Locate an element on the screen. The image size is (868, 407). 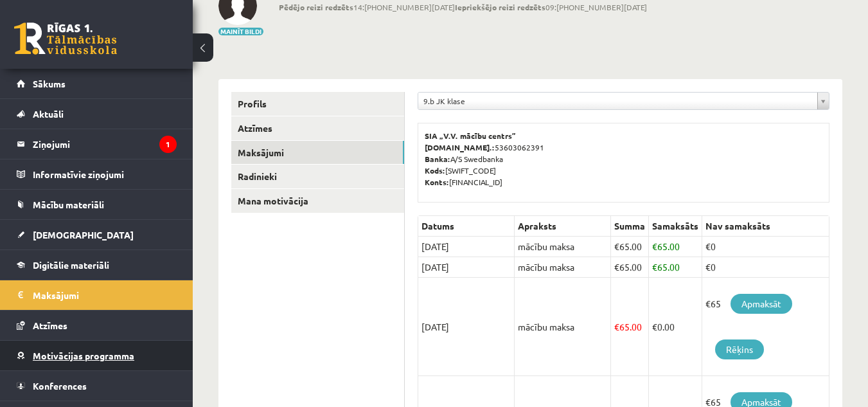
a: Informatīvie ziņojumi is located at coordinates (97, 175).